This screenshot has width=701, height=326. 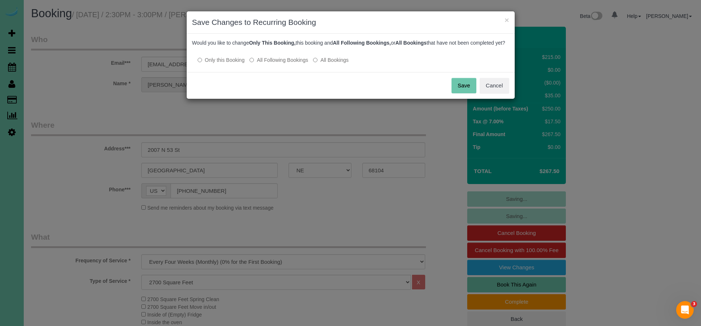 I want to click on span: 3, so click(x=694, y=304).